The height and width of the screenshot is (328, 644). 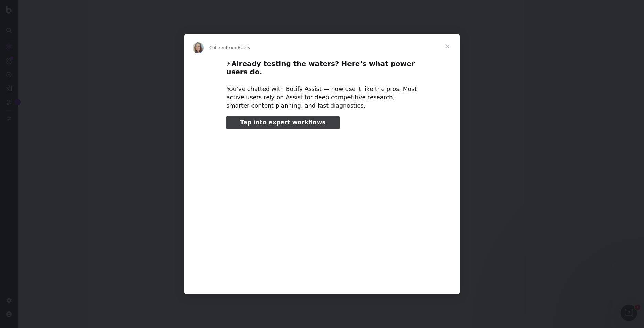 What do you see at coordinates (283, 123) in the screenshot?
I see `span: Tap into expert workflows` at bounding box center [283, 123].